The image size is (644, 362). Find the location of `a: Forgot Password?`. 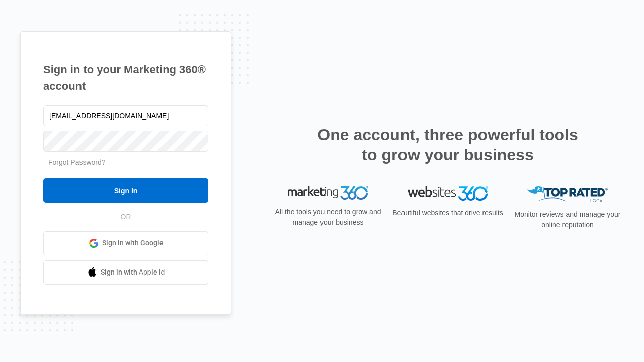

a: Forgot Password? is located at coordinates (77, 163).